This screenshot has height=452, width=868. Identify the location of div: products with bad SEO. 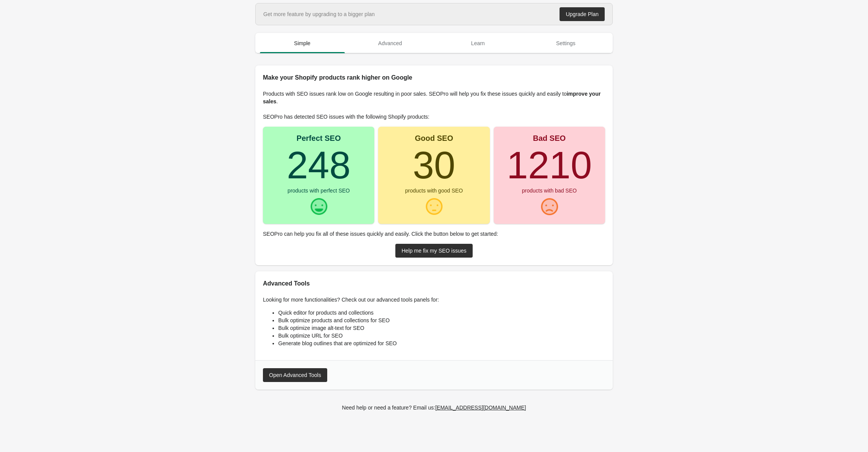
(549, 190).